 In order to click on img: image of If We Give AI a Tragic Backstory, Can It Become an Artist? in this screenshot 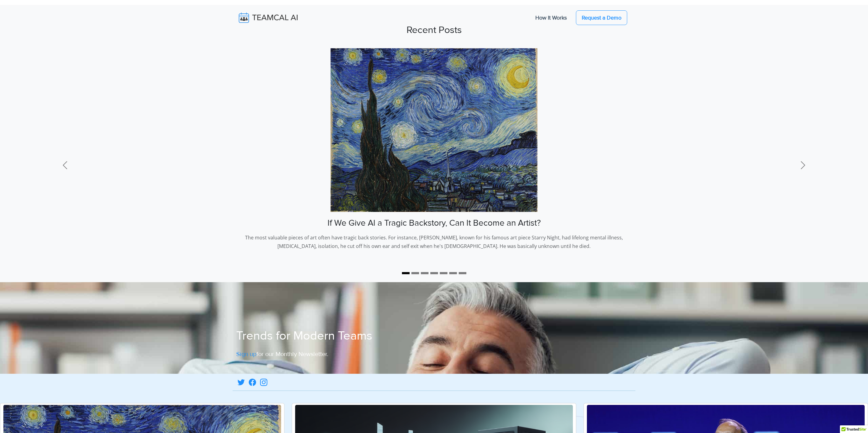, I will do `click(433, 130)`.